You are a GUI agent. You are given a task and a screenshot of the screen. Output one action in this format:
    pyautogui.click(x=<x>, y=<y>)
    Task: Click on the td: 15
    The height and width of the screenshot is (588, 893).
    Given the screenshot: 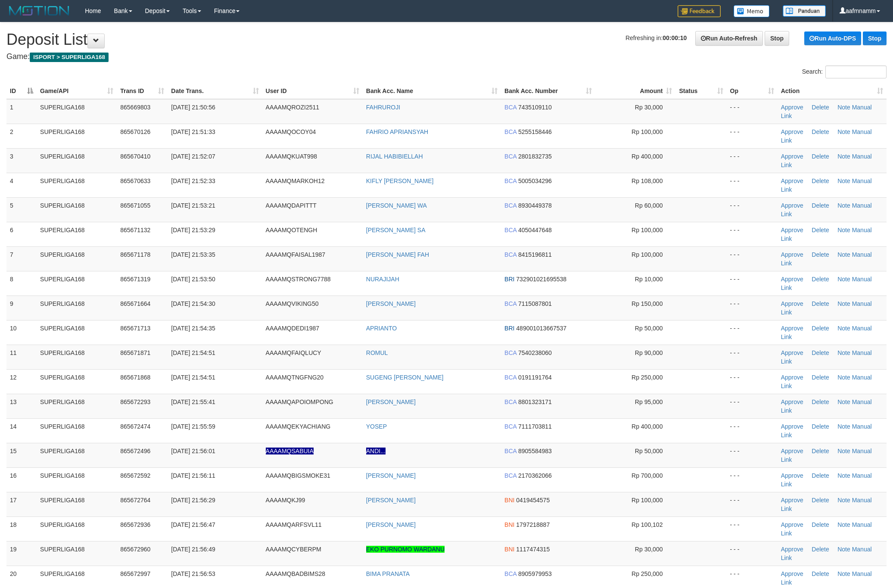 What is the action you would take?
    pyautogui.click(x=21, y=455)
    